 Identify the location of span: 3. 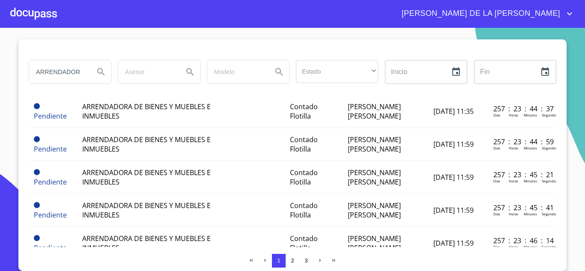
(306, 261).